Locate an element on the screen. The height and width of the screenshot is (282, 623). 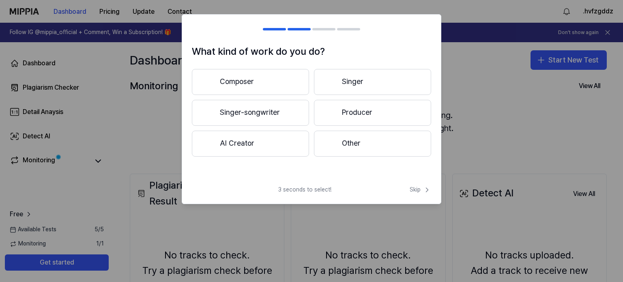
button: AI Creator is located at coordinates (250, 144).